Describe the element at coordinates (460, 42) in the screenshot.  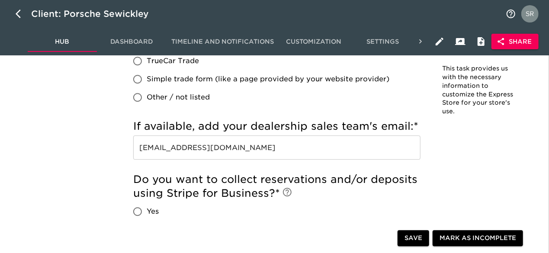
I see `button: Client View` at that location.